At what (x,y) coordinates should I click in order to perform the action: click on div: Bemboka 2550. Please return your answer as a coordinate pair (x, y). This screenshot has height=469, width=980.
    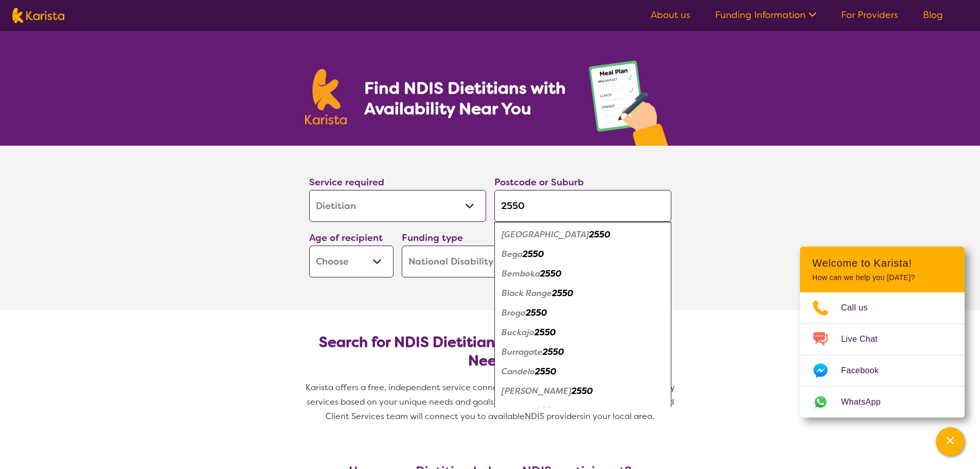
    Looking at the image, I should click on (583, 274).